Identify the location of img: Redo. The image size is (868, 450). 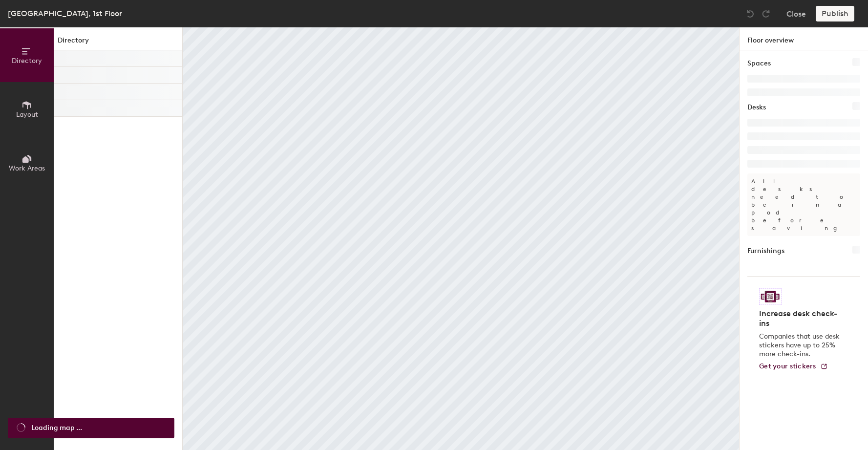
(766, 14).